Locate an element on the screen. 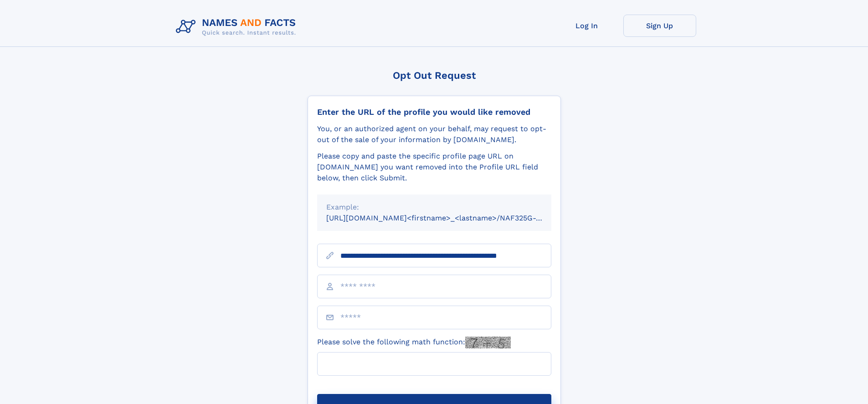  div: You, or an authorized agent on your behalf, may request to opt-out of the sale of your informatio... is located at coordinates (434, 134).